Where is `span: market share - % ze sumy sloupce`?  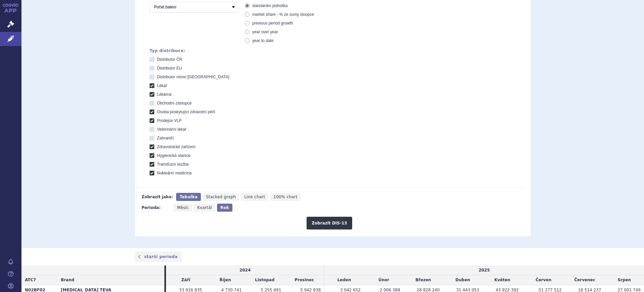
span: market share - % ze sumy sloupce is located at coordinates (283, 14).